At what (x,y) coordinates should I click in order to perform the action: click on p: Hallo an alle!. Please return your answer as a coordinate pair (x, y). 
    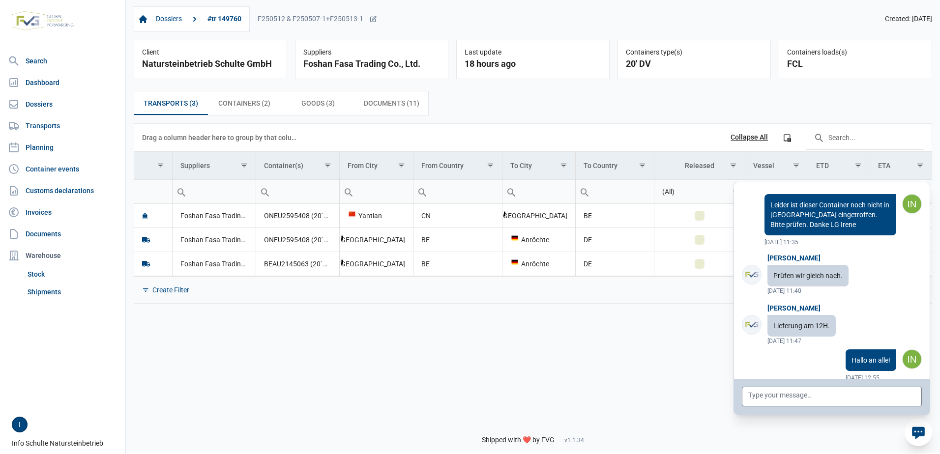
    Looking at the image, I should click on (871, 361).